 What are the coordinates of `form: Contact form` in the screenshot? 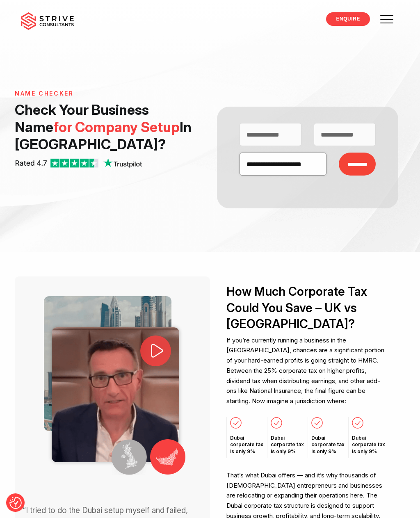 It's located at (308, 158).